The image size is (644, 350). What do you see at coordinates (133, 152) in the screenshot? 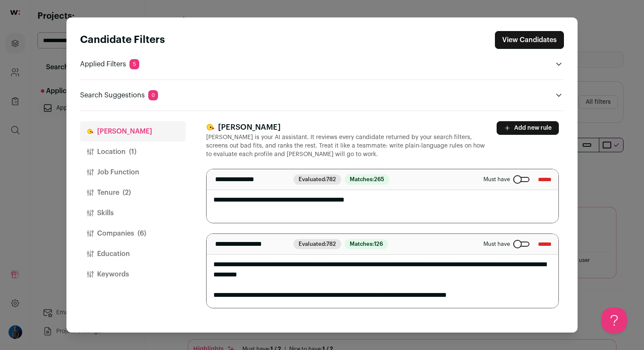
I see `button: Location(1)` at bounding box center [133, 152].